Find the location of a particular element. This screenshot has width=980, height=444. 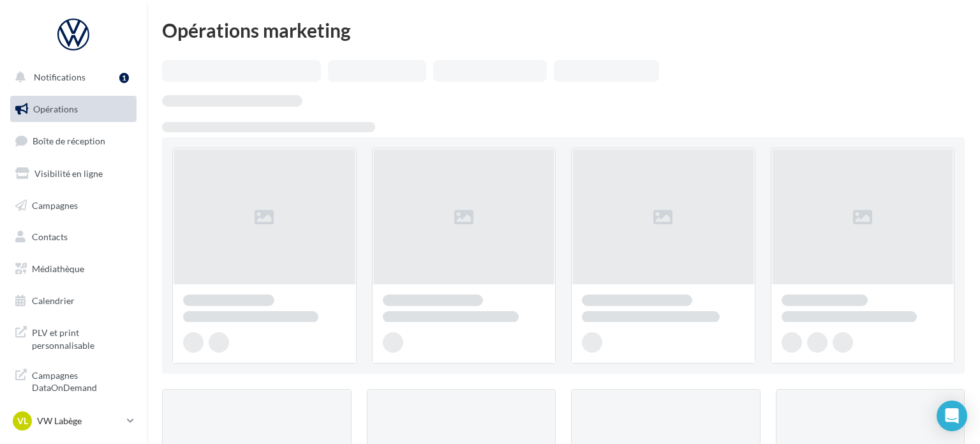

span: Contacts is located at coordinates (49, 236).